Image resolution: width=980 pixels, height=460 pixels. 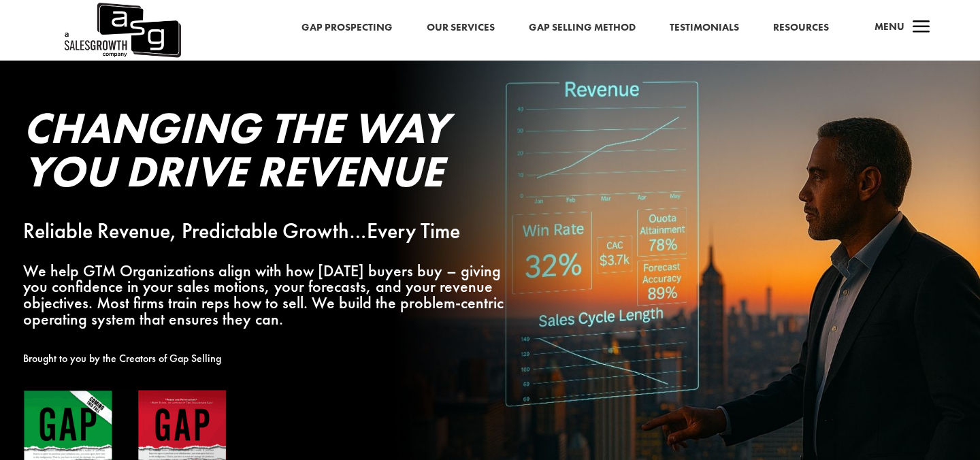 I want to click on h2: Changing the Way You Drive Revenue, so click(x=265, y=153).